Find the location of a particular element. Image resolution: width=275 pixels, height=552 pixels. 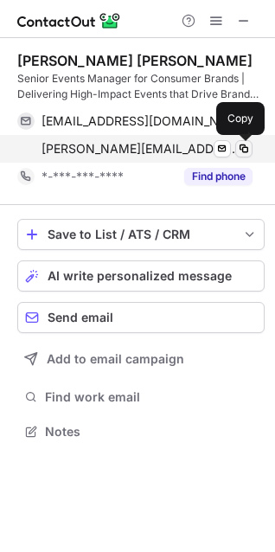

div: Senior Events Manager for Consumer Brands | Delivering High-Impact Events that Drive Brand Awaren... is located at coordinates (141, 86).